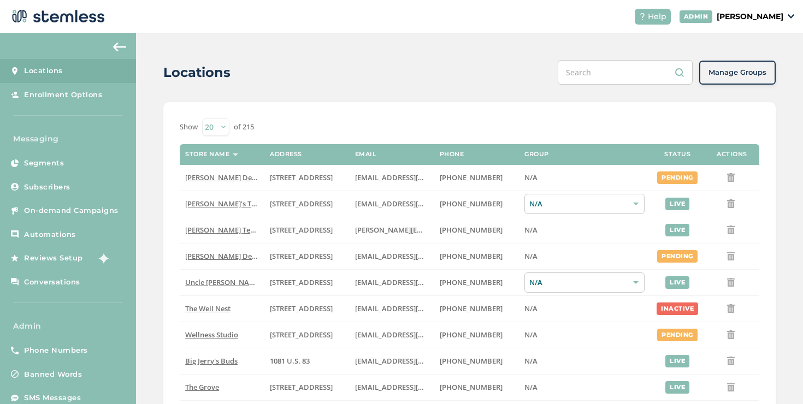  I want to click on label: christian@uncleherbsak.com, so click(392, 282).